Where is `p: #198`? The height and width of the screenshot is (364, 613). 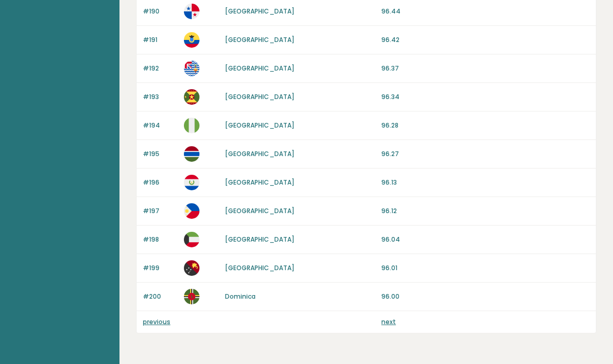 p: #198 is located at coordinates (160, 240).